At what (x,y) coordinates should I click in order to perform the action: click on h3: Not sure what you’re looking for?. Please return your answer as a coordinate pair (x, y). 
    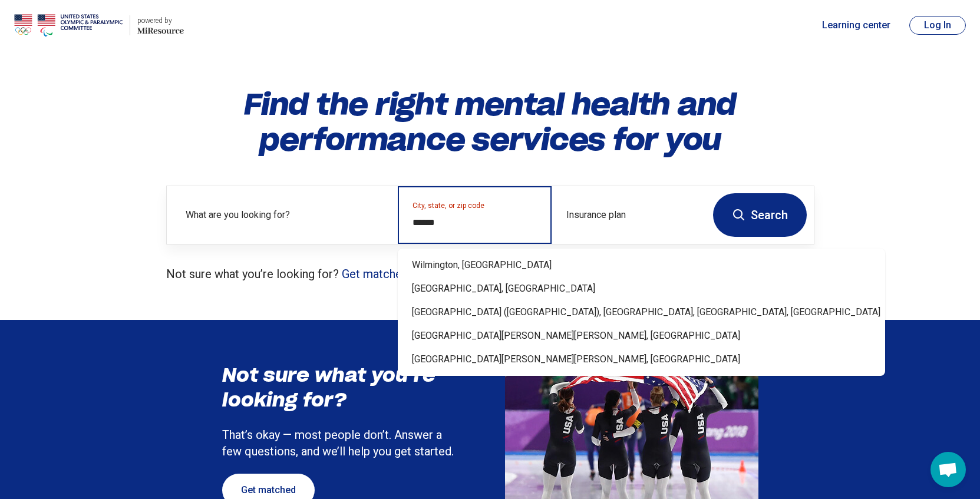
    Looking at the image, I should click on (340, 387).